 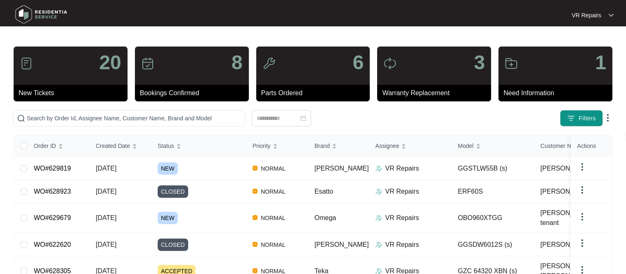 I want to click on th: Priority, so click(x=277, y=146).